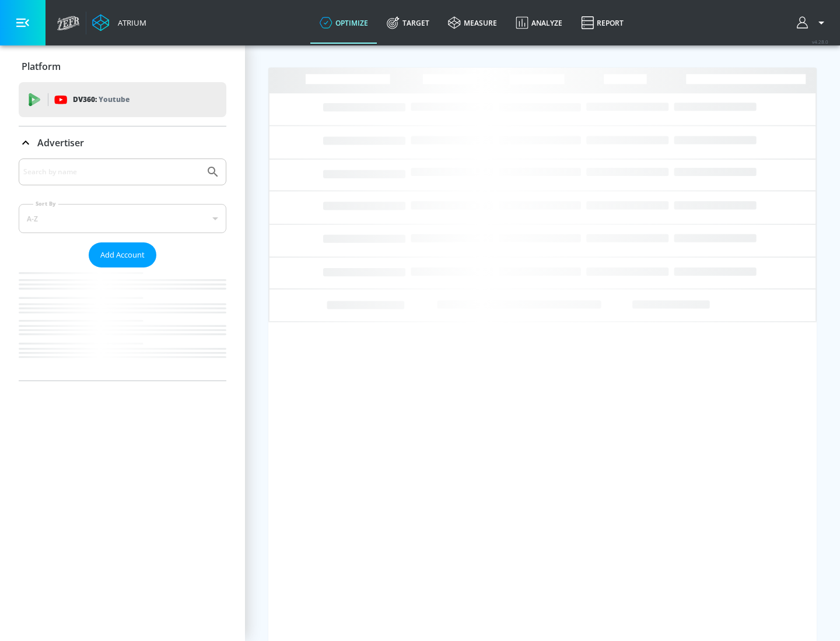  Describe the element at coordinates (61, 143) in the screenshot. I see `p: Advertiser` at that location.